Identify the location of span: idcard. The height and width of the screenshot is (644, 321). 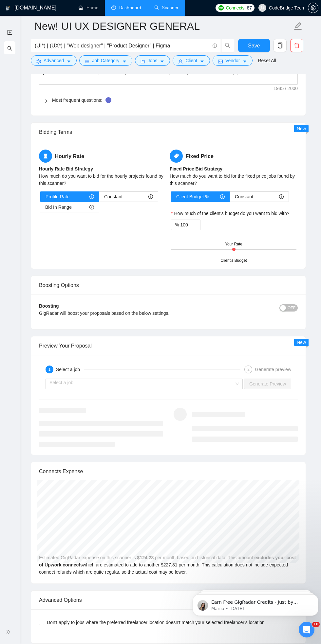
(220, 61).